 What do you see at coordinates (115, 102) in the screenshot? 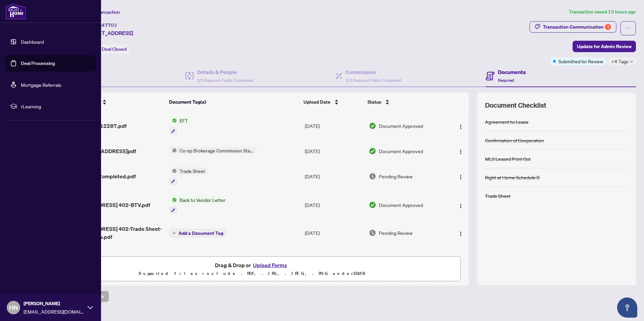
I see `th: (11) File Name` at bounding box center [115, 102].